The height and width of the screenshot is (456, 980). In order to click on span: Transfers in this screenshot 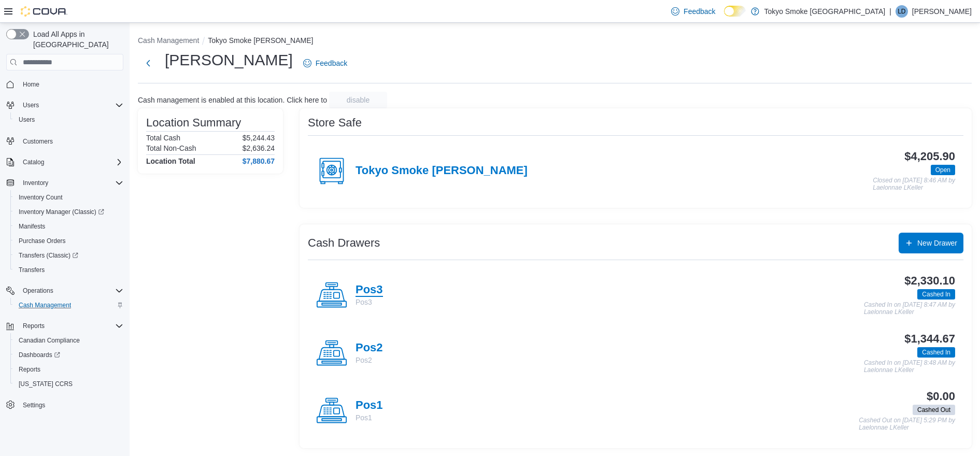, I will do `click(69, 270)`.